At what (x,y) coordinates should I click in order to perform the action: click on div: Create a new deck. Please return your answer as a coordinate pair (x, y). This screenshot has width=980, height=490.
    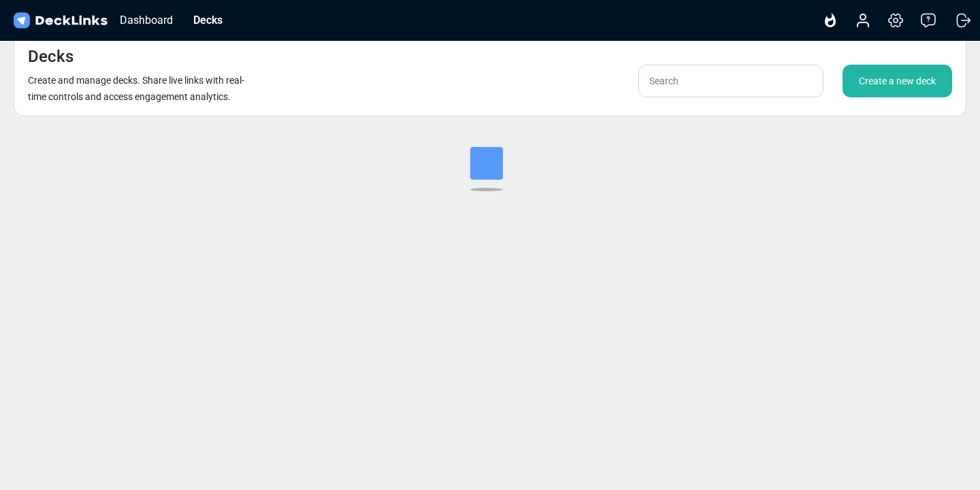
    Looking at the image, I should click on (897, 81).